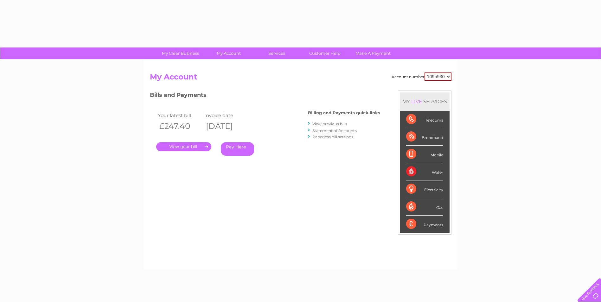  What do you see at coordinates (180, 126) in the screenshot?
I see `th: £247.40` at bounding box center [180, 126].